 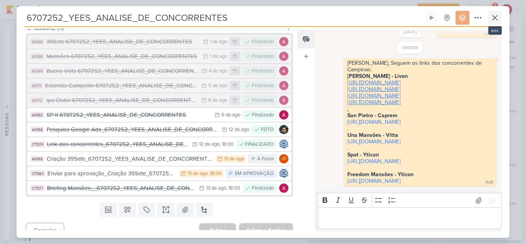 What do you see at coordinates (159, 42) in the screenshot?
I see `button: AG168 39Sete 6707252_YEES_ANALISE_DE_CONCORRENTES 1 de ago FInalizado` at bounding box center [159, 42].